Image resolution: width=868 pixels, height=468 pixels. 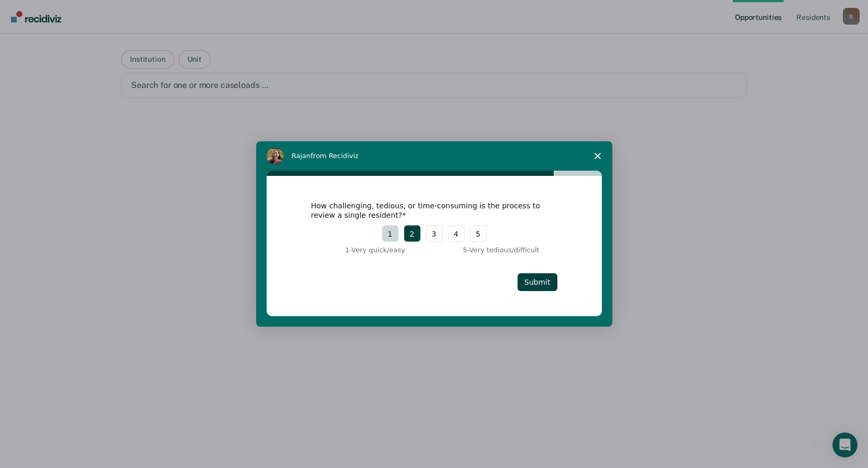 What do you see at coordinates (427, 210) in the screenshot?
I see `div: How challenging, tedious, or time-consuming is the process to review a single resident?` at bounding box center [427, 210].